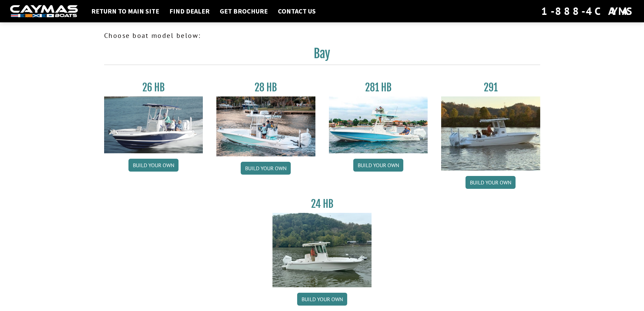 This screenshot has height=311, width=644. I want to click on h3: 281 HB, so click(378, 87).